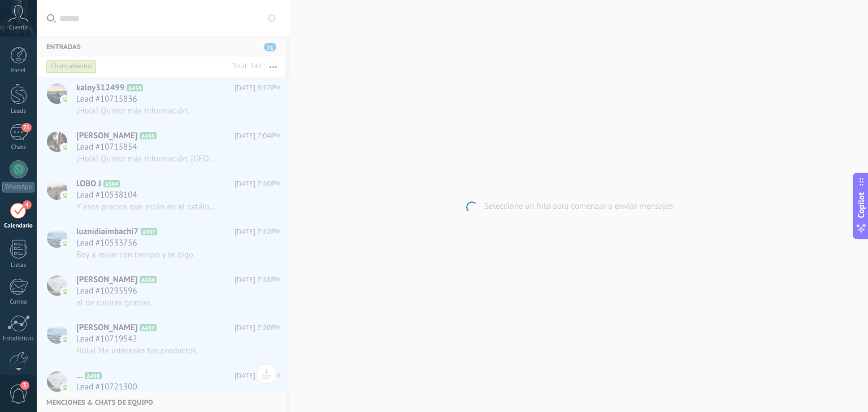 This screenshot has width=868, height=412. What do you see at coordinates (25, 386) in the screenshot?
I see `span: 3` at bounding box center [25, 386].